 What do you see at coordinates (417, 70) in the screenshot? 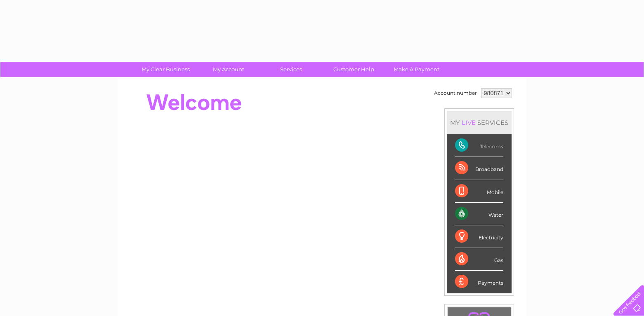
I see `a: Make A Payment` at bounding box center [417, 70].